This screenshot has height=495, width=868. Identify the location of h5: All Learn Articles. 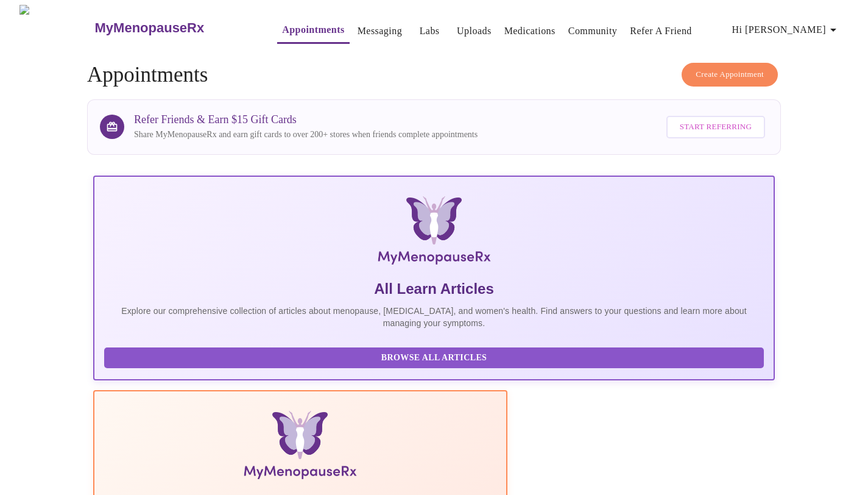
(434, 289).